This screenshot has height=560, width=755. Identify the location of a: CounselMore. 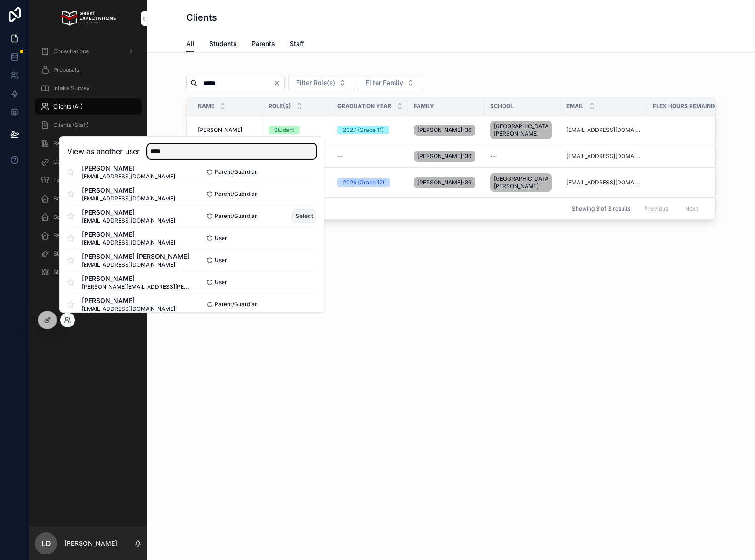
(88, 162).